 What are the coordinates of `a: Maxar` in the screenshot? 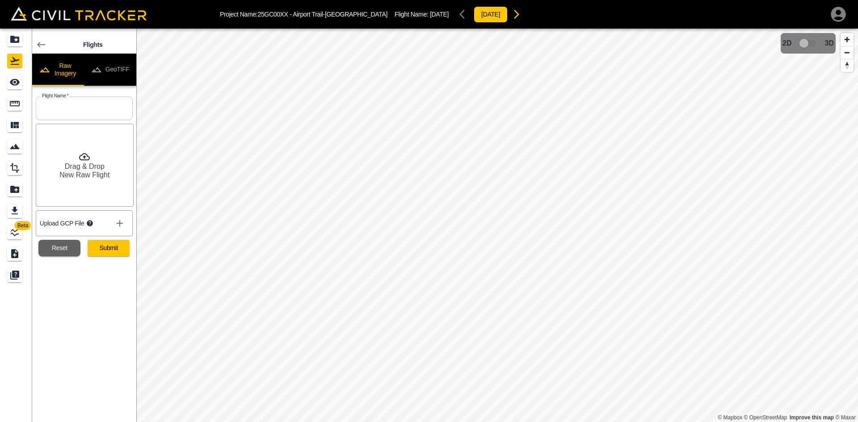 It's located at (845, 418).